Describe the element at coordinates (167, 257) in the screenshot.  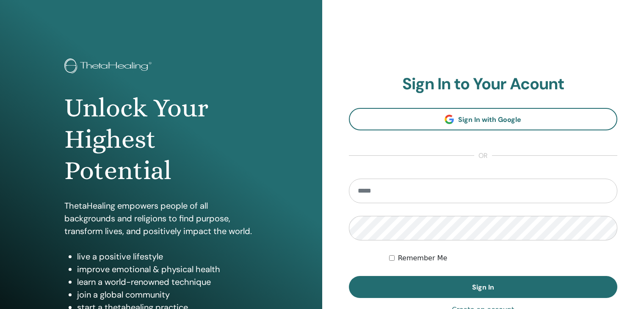
I see `li: live a positive lifestyle` at that location.